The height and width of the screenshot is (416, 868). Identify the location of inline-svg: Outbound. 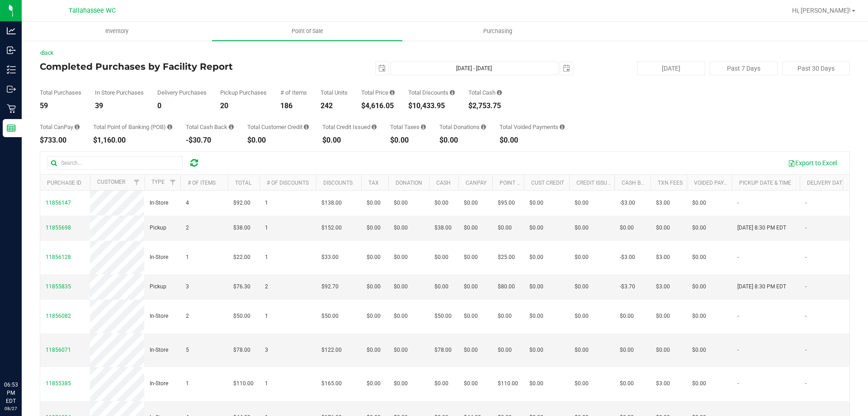
(11, 89).